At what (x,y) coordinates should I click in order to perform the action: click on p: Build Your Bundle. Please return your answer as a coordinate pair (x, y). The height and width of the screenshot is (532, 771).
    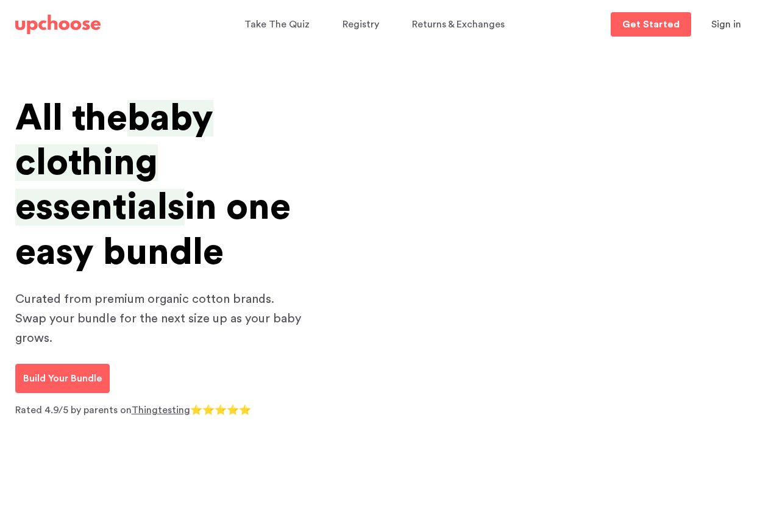
    Looking at the image, I should click on (63, 378).